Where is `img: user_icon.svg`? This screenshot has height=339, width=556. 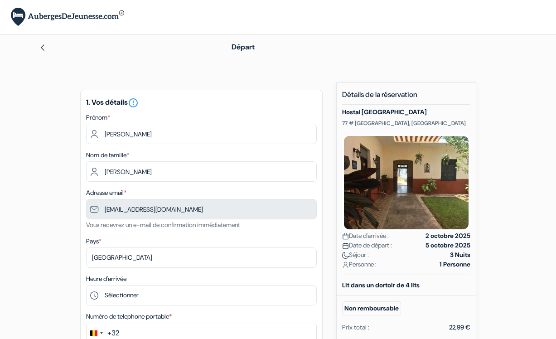 img: user_icon.svg is located at coordinates (345, 264).